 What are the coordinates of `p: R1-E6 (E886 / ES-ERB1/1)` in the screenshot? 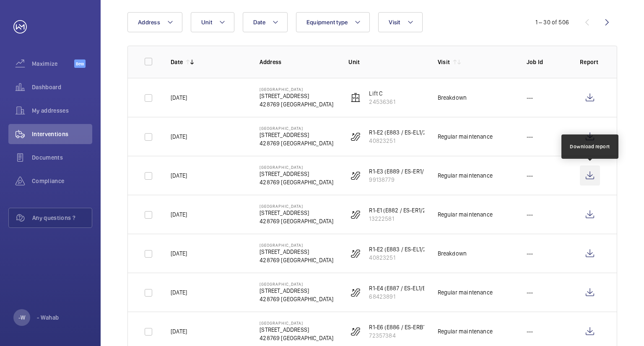 It's located at (400, 327).